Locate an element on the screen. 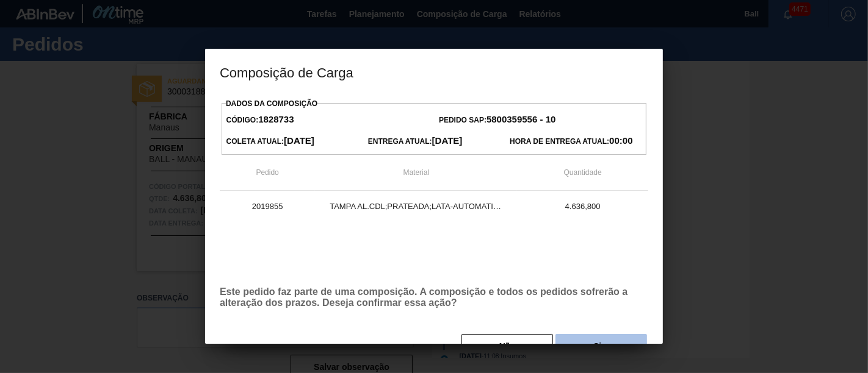 This screenshot has width=868, height=373. strong: 5800359556 - 10 is located at coordinates (521, 119).